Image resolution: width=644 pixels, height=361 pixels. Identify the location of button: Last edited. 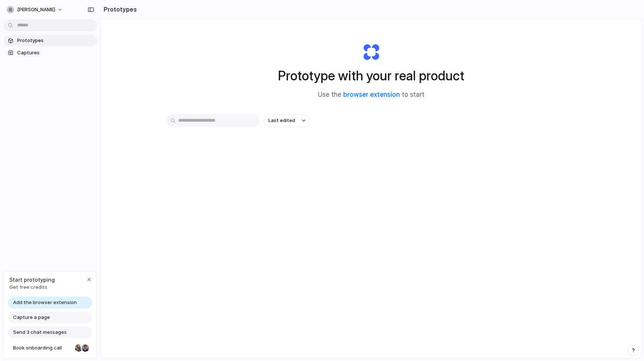
(287, 121).